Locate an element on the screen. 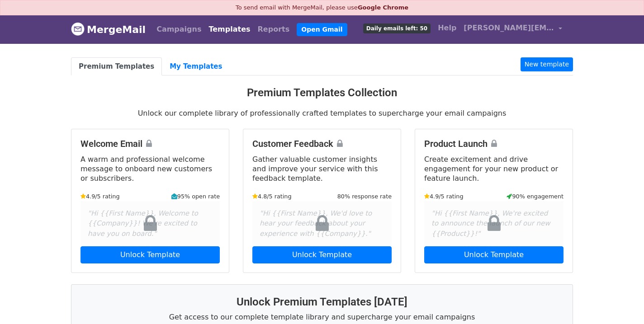 The width and height of the screenshot is (644, 324). a: Open Gmail is located at coordinates (321, 29).